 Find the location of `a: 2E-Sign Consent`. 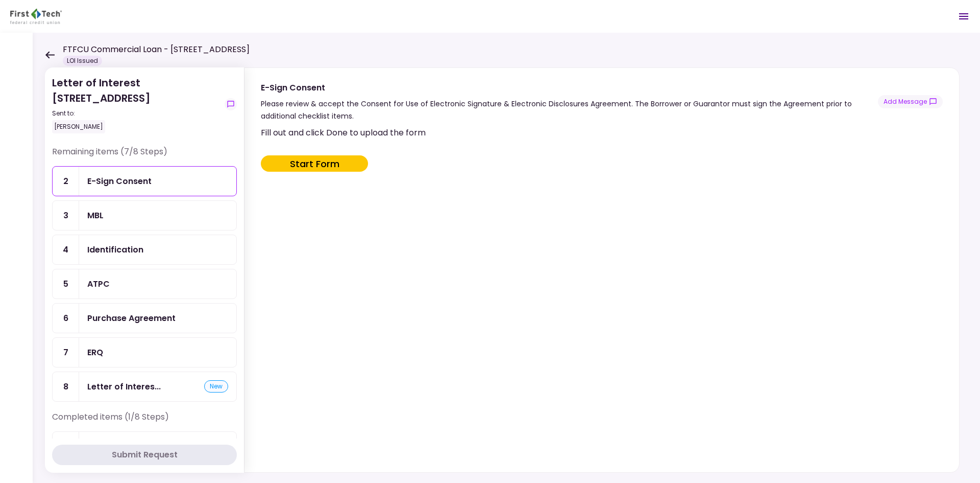

a: 2E-Sign Consent is located at coordinates (144, 181).